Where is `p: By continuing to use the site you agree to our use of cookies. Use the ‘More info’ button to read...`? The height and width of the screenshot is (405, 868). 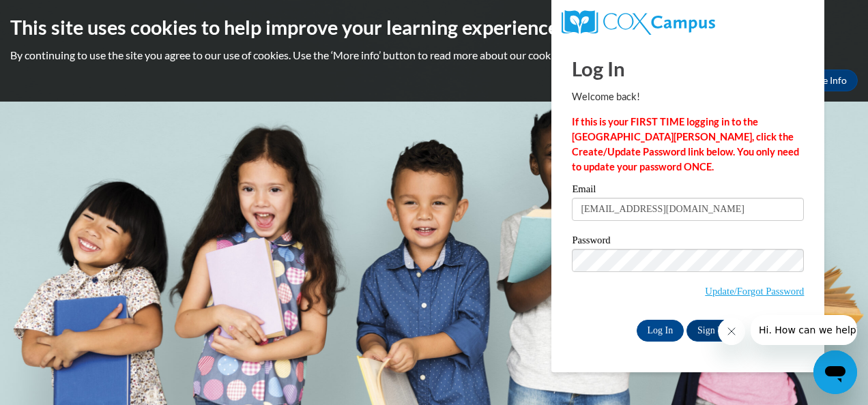
p: By continuing to use the site you agree to our use of cookies. Use the ‘More info’ button to read... is located at coordinates (434, 55).